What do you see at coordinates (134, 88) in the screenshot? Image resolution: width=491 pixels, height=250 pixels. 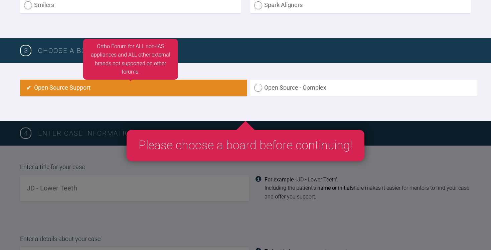 I see `label: Open Source Support` at bounding box center [134, 88].